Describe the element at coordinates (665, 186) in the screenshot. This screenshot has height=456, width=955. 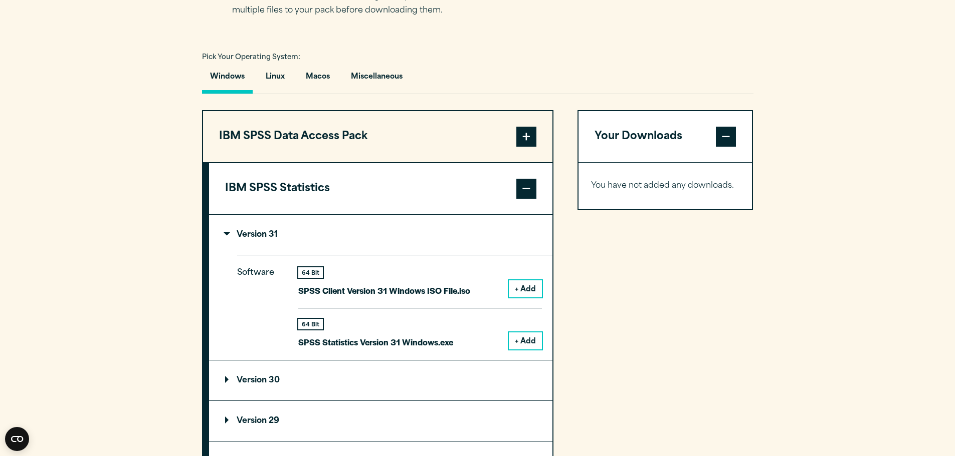
I see `p: You have not added any downloads.` at that location.